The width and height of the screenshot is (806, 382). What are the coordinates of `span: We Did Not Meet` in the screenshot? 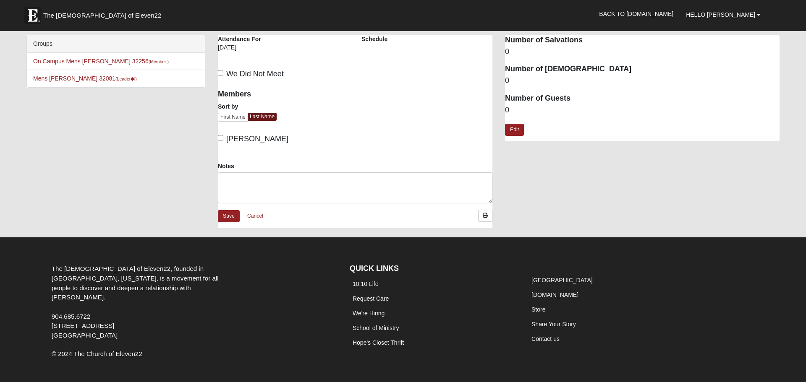 It's located at (255, 74).